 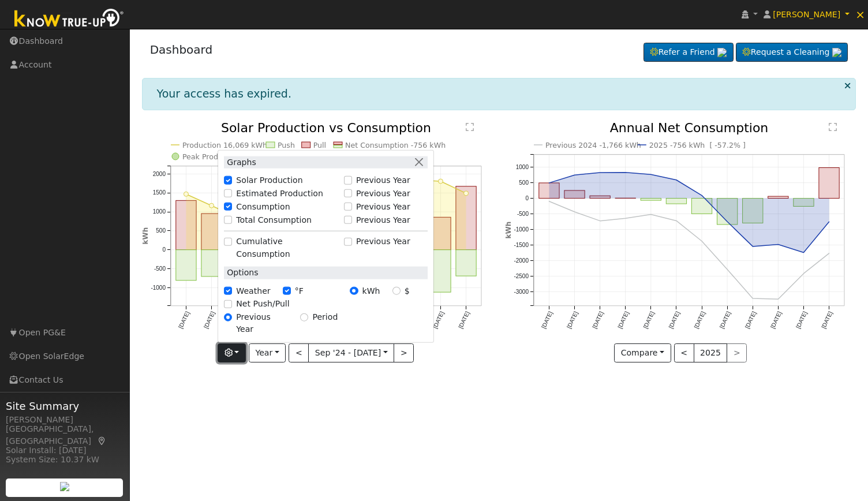 What do you see at coordinates (267, 353) in the screenshot?
I see `button: Year` at bounding box center [267, 353].